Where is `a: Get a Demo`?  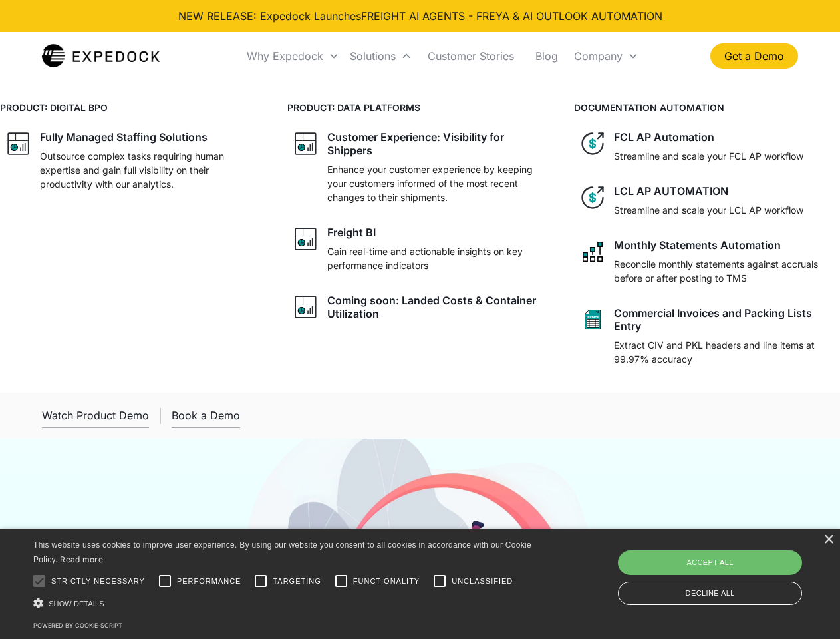
a: Get a Demo is located at coordinates (754, 56).